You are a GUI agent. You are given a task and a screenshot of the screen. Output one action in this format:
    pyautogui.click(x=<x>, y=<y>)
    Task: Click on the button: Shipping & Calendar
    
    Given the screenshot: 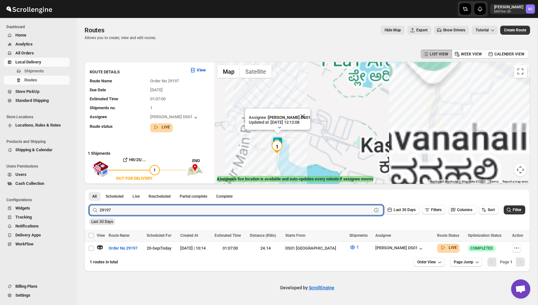 What is the action you would take?
    pyautogui.click(x=37, y=150)
    